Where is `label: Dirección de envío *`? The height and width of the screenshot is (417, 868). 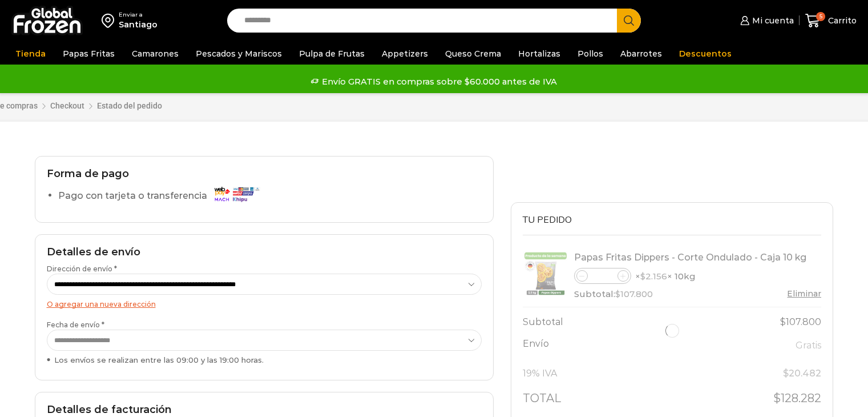
label: Dirección de envío * is located at coordinates (264, 279).